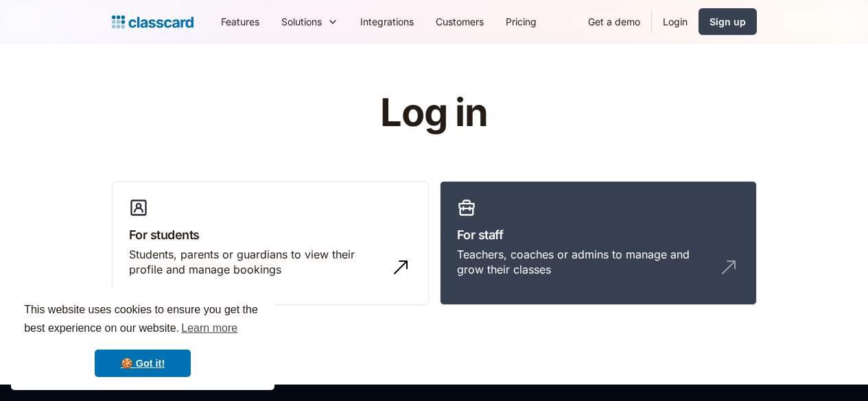 This screenshot has width=868, height=401. I want to click on a: For staffTeachers, coaches or admins to manage and grow their classes, so click(598, 244).